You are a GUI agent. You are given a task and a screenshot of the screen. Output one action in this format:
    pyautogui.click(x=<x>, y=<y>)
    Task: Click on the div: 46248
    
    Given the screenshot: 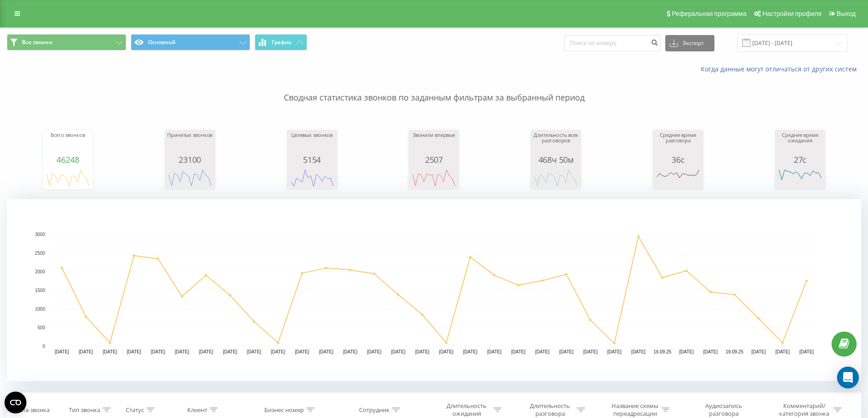 What is the action you would take?
    pyautogui.click(x=68, y=159)
    